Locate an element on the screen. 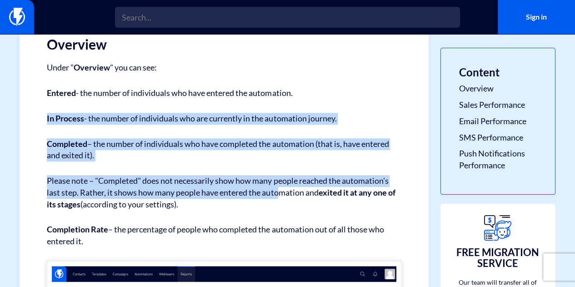 This screenshot has height=287, width=575. p: Under " " you can see: is located at coordinates (224, 67).